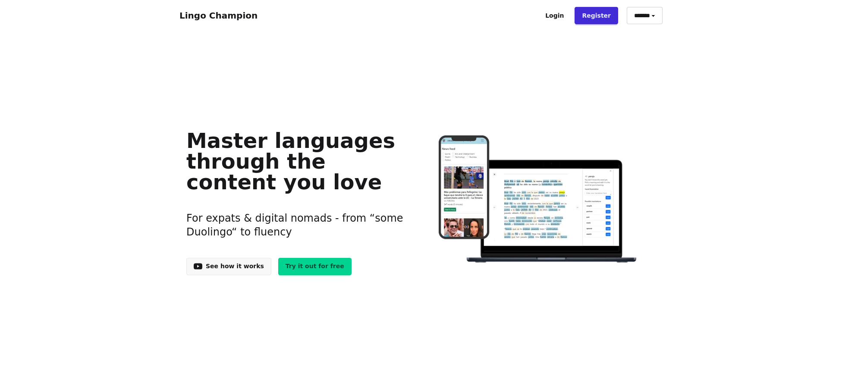  Describe the element at coordinates (218, 16) in the screenshot. I see `a: Lingo Champion` at that location.